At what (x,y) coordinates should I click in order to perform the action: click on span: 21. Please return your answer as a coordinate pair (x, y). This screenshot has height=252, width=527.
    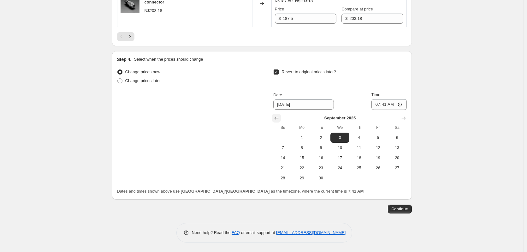
    Looking at the image, I should click on (283, 168).